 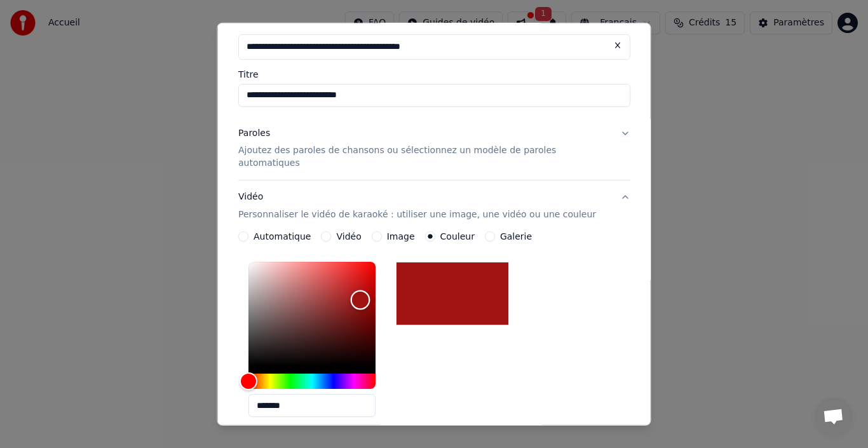 I want to click on label: Vidéo, so click(x=348, y=236).